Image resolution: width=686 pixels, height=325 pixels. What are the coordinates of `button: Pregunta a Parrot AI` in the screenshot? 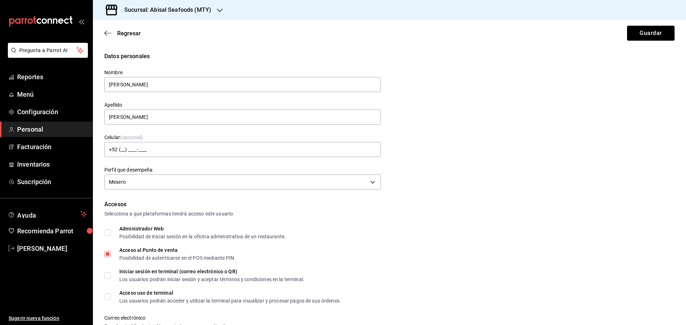 It's located at (48, 50).